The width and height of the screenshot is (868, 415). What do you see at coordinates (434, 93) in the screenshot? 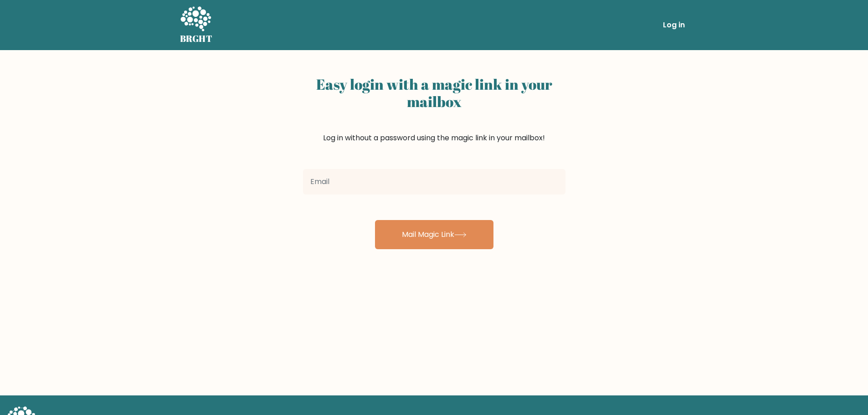
I see `h2: Easy login with a magic link in your mailbox` at bounding box center [434, 93].